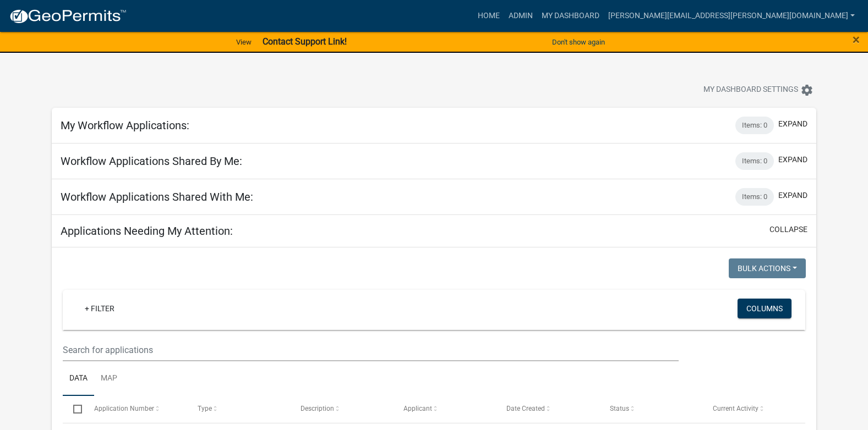 This screenshot has width=868, height=430. I want to click on h5: Workflow Applications Shared With Me:, so click(157, 197).